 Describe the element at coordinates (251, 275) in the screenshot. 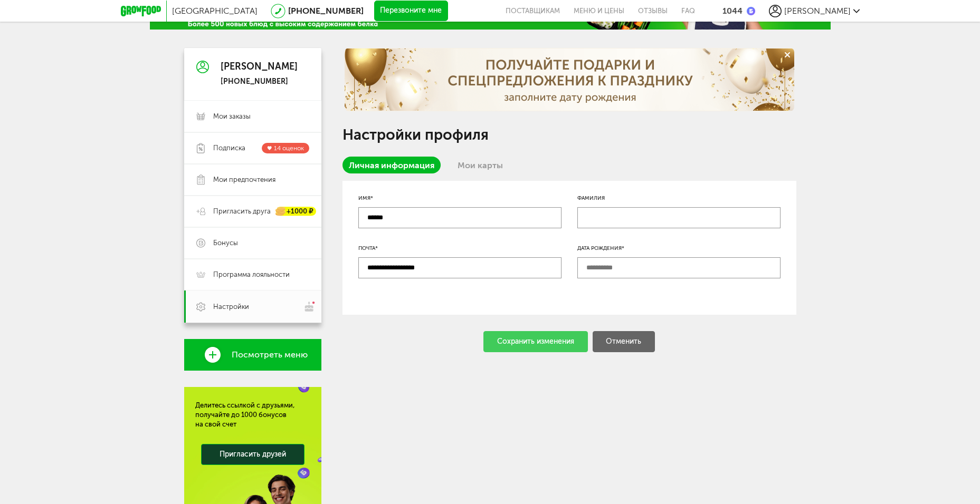

I see `span: Программа лояльности` at that location.